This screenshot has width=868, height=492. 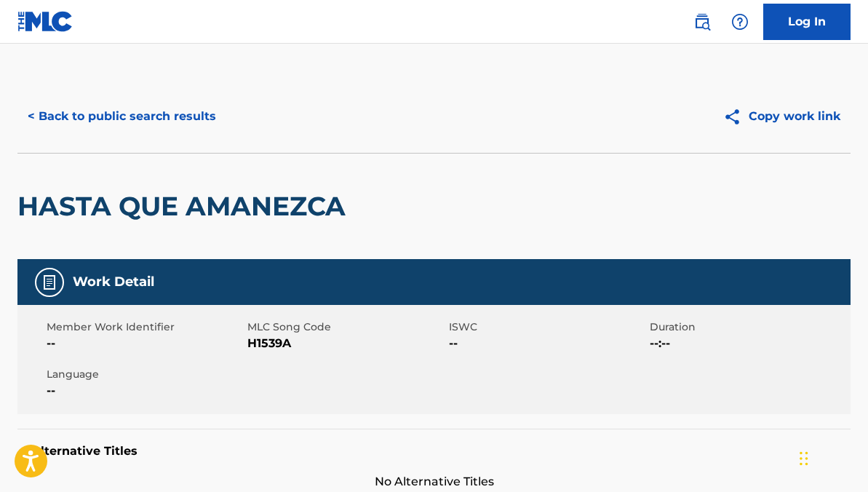 What do you see at coordinates (740, 22) in the screenshot?
I see `div: Help` at bounding box center [740, 22].